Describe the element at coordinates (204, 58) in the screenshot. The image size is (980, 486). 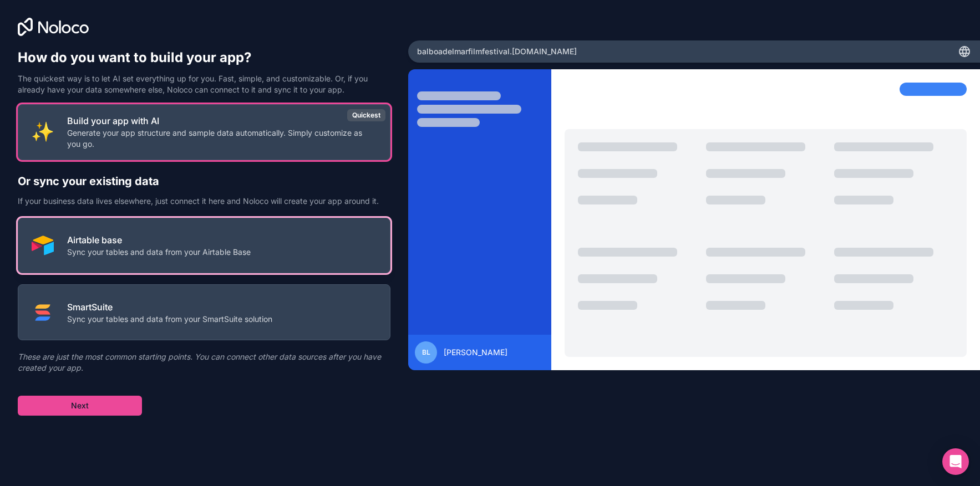
I see `h1: How do you want to build your app?` at that location.